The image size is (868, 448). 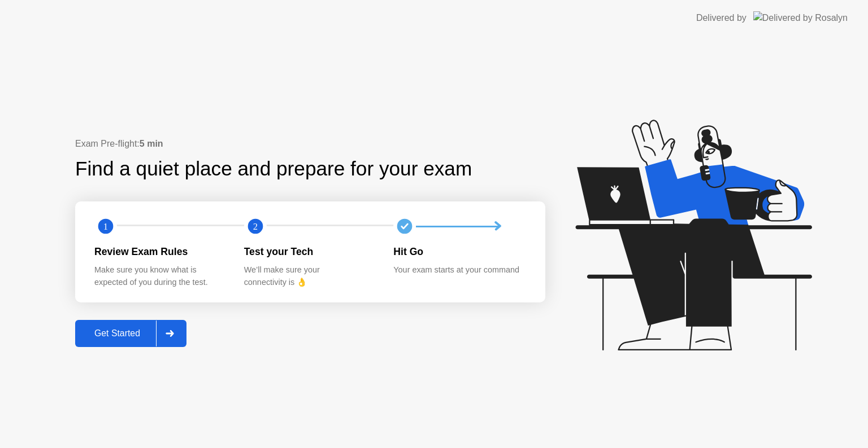 What do you see at coordinates (160, 251) in the screenshot?
I see `div: Review Exam Rules` at bounding box center [160, 251].